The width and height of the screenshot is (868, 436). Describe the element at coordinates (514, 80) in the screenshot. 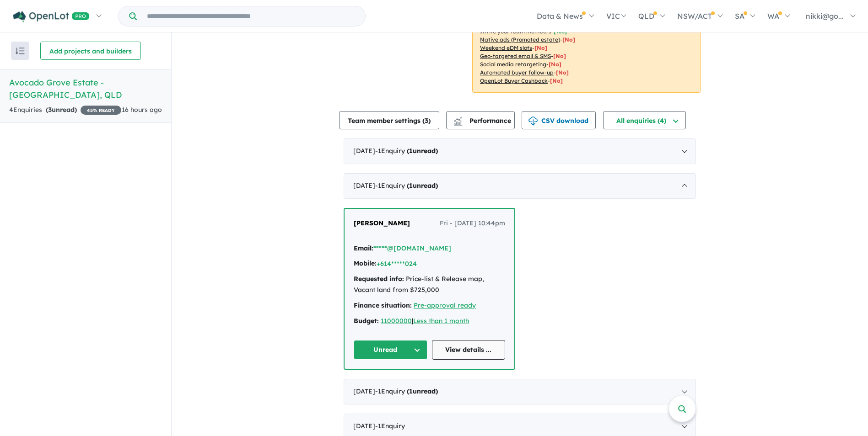

I see `u: OpenLot Buyer Cashback` at that location.